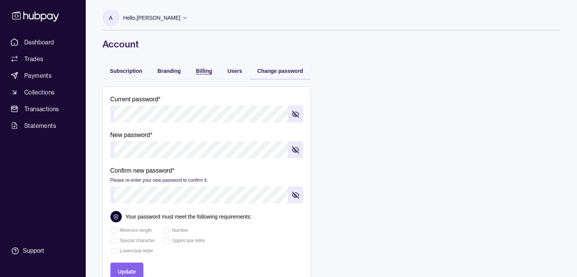  Describe the element at coordinates (39, 42) in the screenshot. I see `span: Dashboard` at that location.